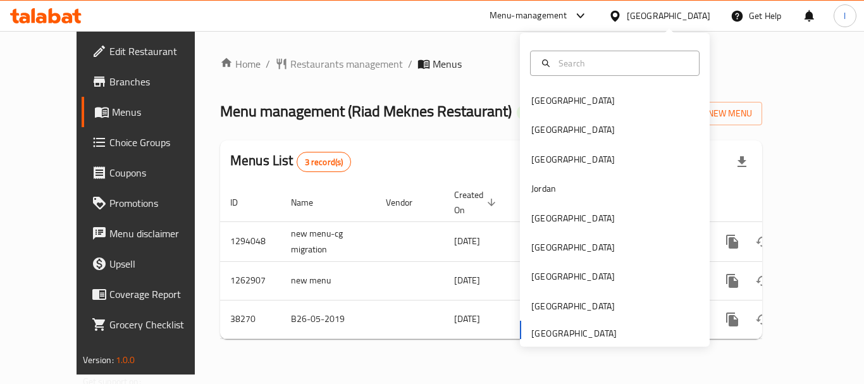  Describe the element at coordinates (151, 294) in the screenshot. I see `a: Coverage Report` at that location.